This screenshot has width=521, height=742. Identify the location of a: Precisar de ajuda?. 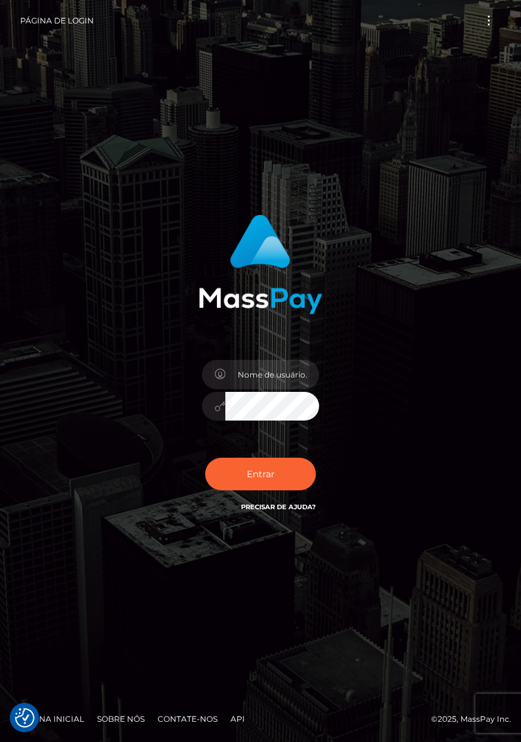
(278, 506).